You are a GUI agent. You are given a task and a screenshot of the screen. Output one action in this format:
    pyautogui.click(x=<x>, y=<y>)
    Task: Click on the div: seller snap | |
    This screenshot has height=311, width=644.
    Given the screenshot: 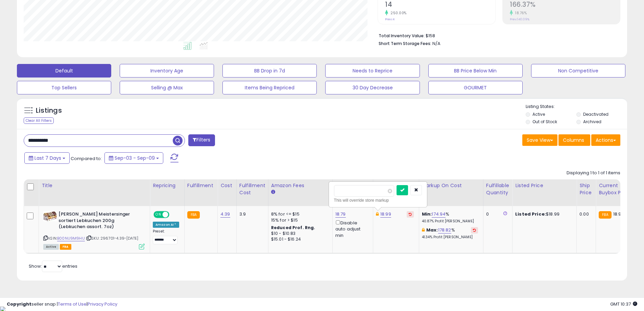 What is the action you would take?
    pyautogui.click(x=62, y=304)
    